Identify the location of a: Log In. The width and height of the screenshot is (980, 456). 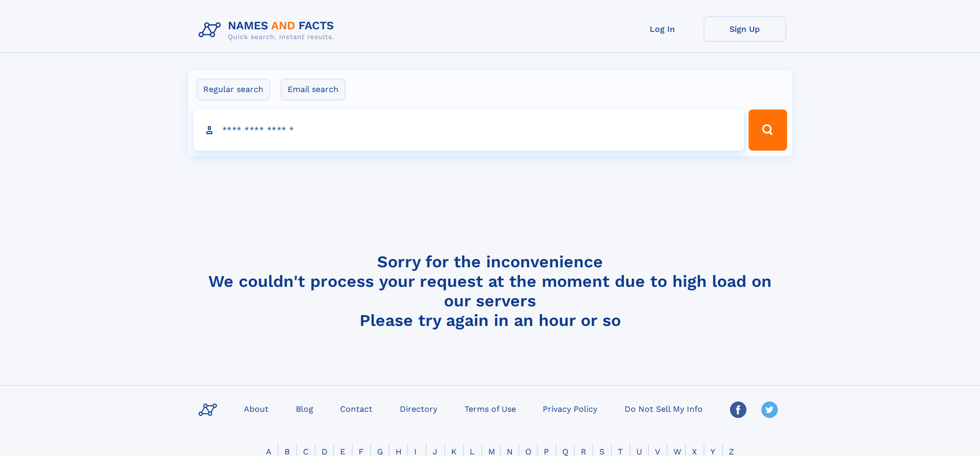
(662, 29).